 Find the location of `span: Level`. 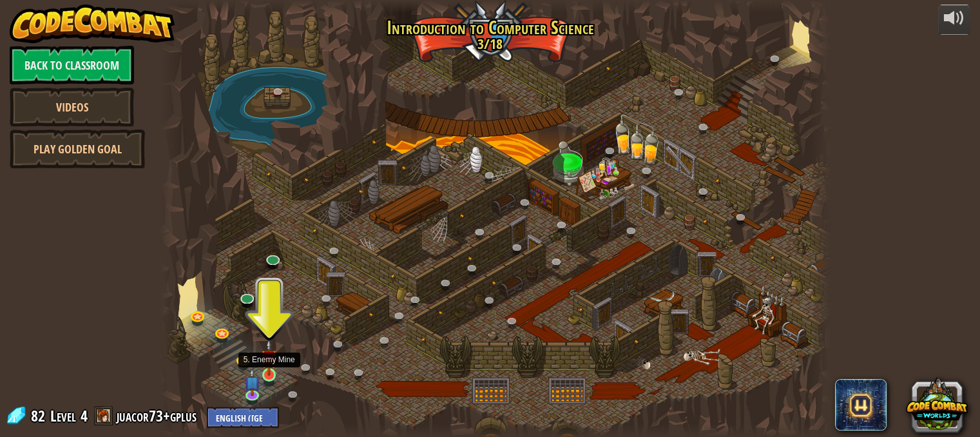

span: Level is located at coordinates (63, 416).